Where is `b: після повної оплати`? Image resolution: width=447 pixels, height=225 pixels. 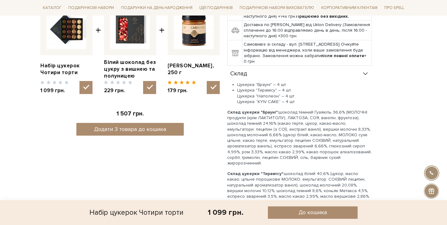 b: після повної оплати is located at coordinates (342, 56).